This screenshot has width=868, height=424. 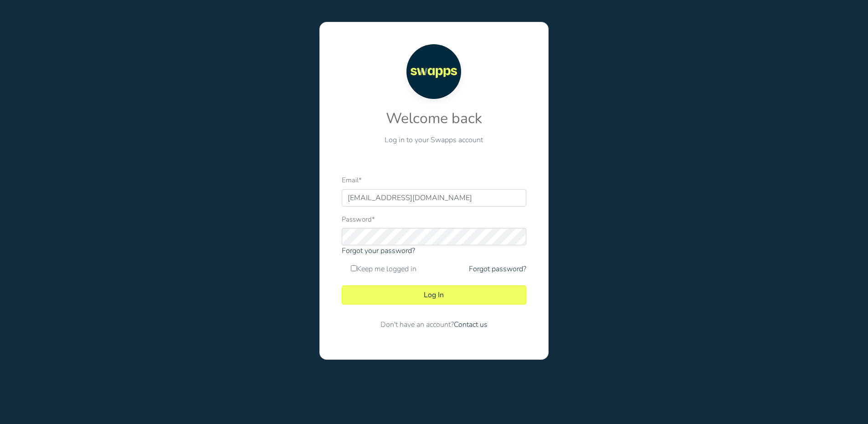 I want to click on p: Log in to your Swapps account, so click(x=434, y=140).